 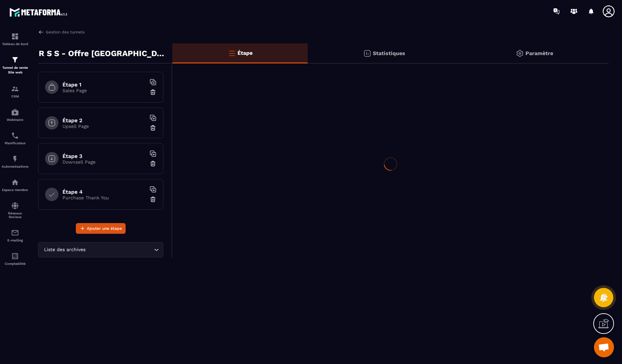 I want to click on img: arrow, so click(x=41, y=32).